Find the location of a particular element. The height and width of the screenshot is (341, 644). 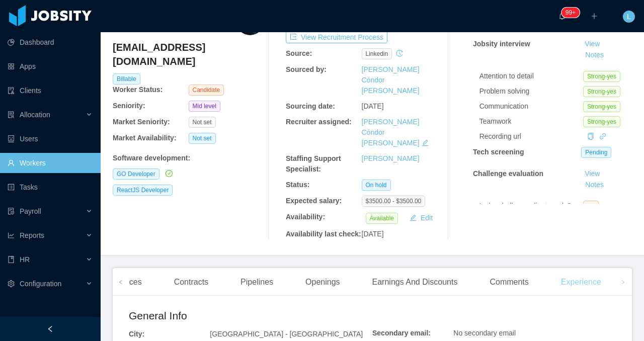

span: Payroll is located at coordinates (30, 211).